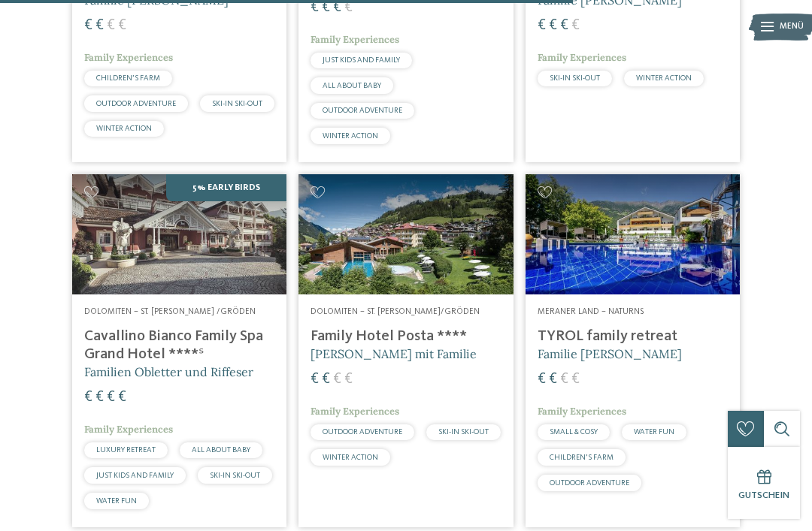  What do you see at coordinates (763, 495) in the screenshot?
I see `span: Gutschein` at bounding box center [763, 495].